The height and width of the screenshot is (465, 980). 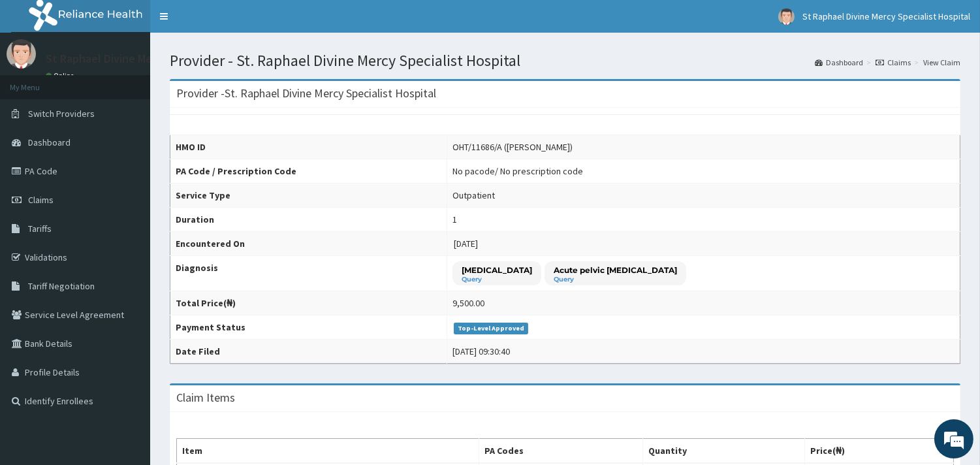 I want to click on a: Claims, so click(x=893, y=62).